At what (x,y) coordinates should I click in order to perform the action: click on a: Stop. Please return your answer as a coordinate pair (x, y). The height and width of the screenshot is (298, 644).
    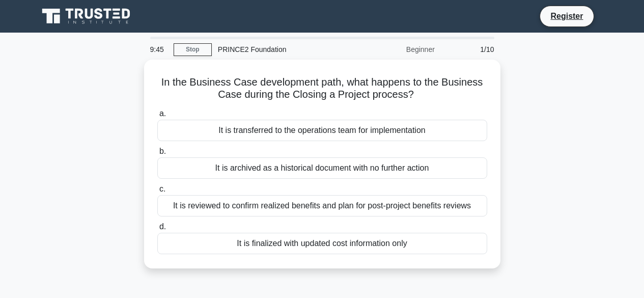
    Looking at the image, I should click on (192, 50).